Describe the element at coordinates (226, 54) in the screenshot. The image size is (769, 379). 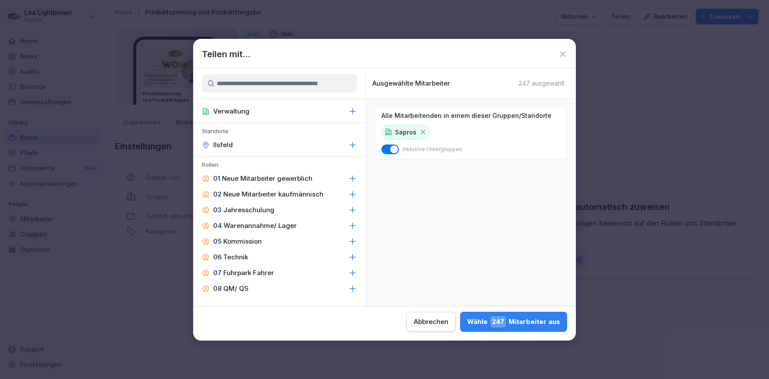
I see `h1: Teilen mit...` at that location.